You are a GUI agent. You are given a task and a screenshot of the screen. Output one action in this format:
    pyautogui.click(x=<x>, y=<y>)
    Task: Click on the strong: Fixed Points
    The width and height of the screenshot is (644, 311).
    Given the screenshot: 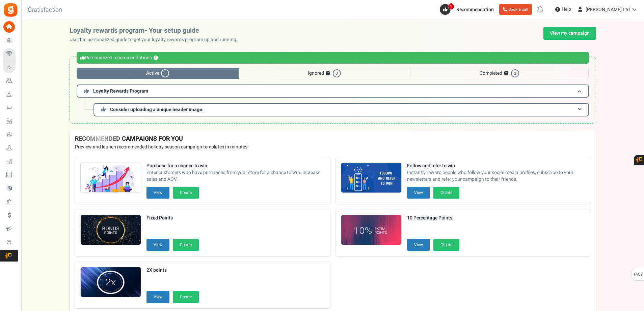 What is the action you would take?
    pyautogui.click(x=172, y=218)
    